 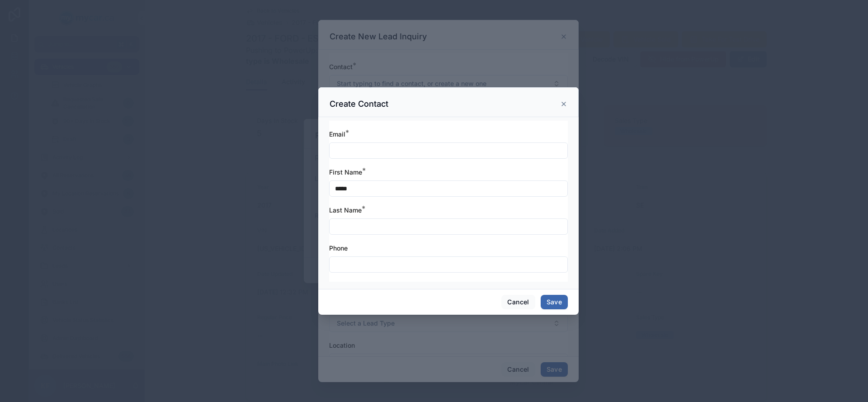 I want to click on span: Email, so click(x=337, y=134).